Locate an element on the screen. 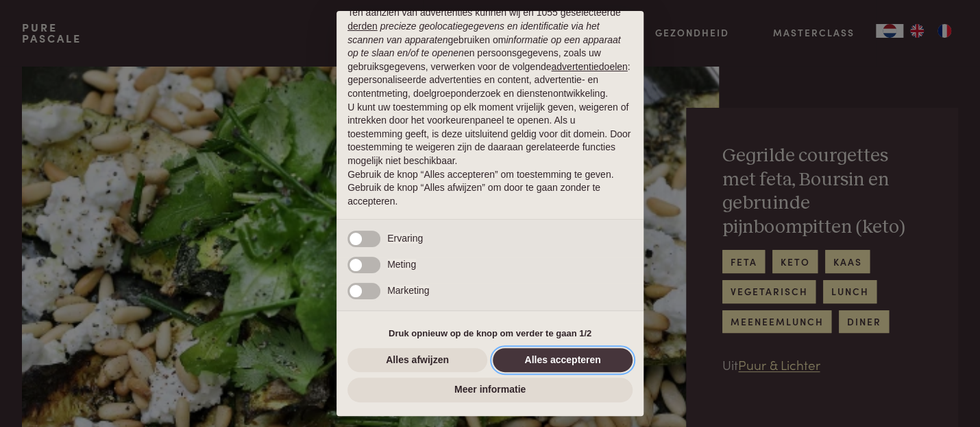 Image resolution: width=980 pixels, height=427 pixels. button: derden is located at coordinates (363, 26).